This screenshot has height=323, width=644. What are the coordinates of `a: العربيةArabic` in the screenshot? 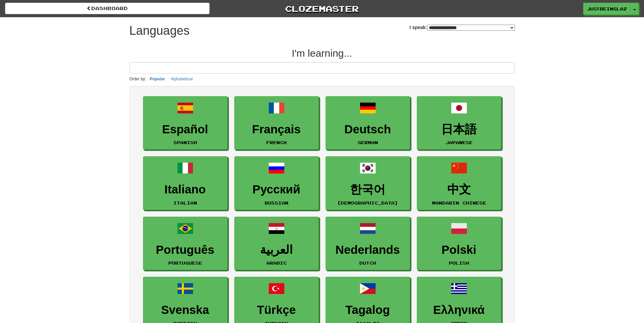 It's located at (276, 243).